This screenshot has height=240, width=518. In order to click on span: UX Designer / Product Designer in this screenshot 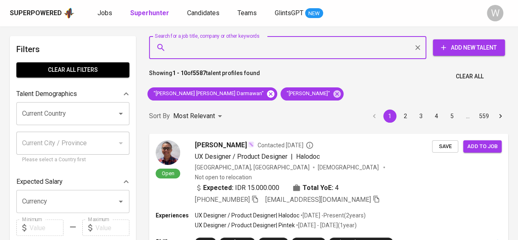, I will do `click(241, 156)`.